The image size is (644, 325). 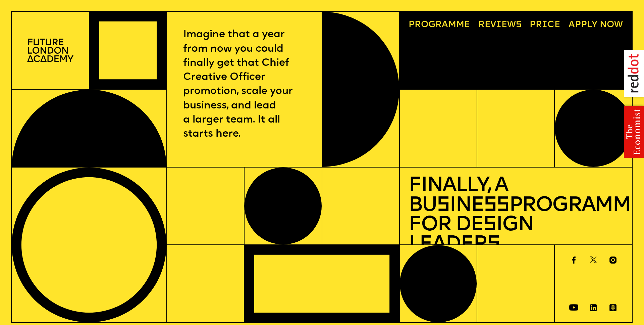 I want to click on h1: Finally, a Bu ine Programme for De ign Leader, so click(x=516, y=215).